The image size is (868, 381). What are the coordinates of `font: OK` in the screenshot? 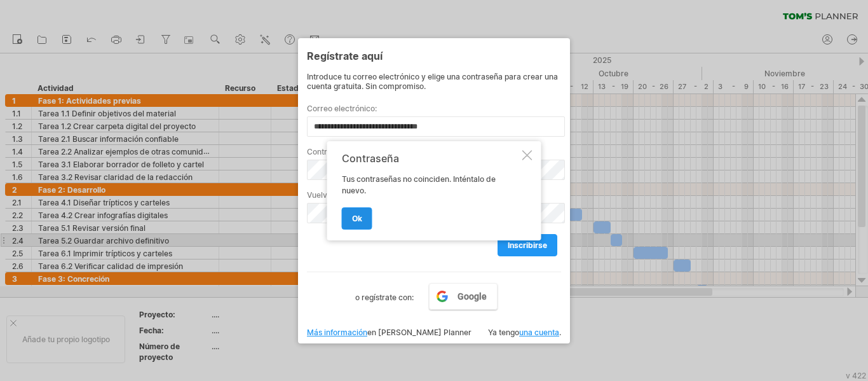 It's located at (357, 218).